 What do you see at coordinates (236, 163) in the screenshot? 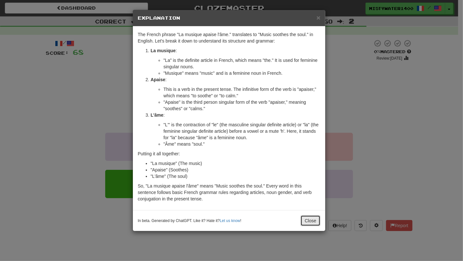
I see `li: "La musique" (The music)` at bounding box center [236, 163].